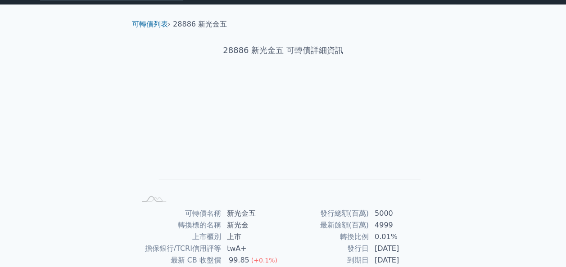 The image size is (566, 267). I want to click on td: 0.01%, so click(400, 237).